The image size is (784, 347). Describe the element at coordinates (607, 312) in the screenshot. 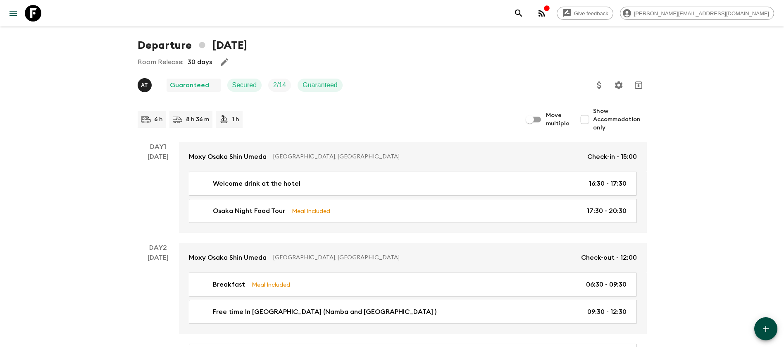

I see `p: 09:30 - 12:30` at that location.